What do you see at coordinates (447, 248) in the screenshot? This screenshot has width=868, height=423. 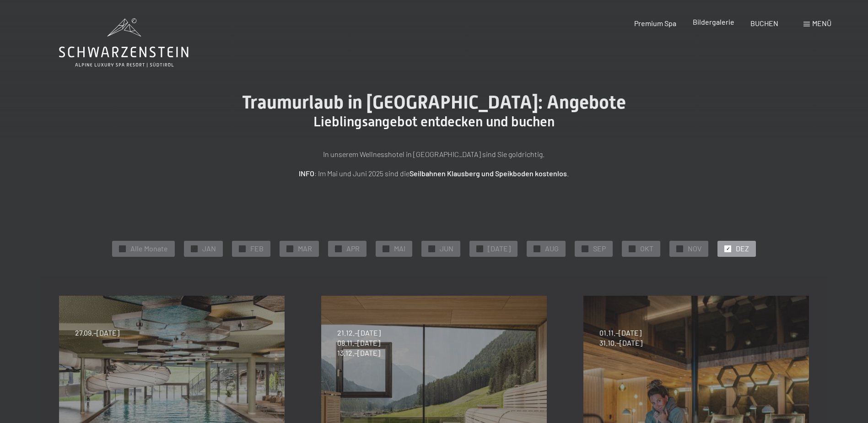 I see `span: JUN` at bounding box center [447, 248].